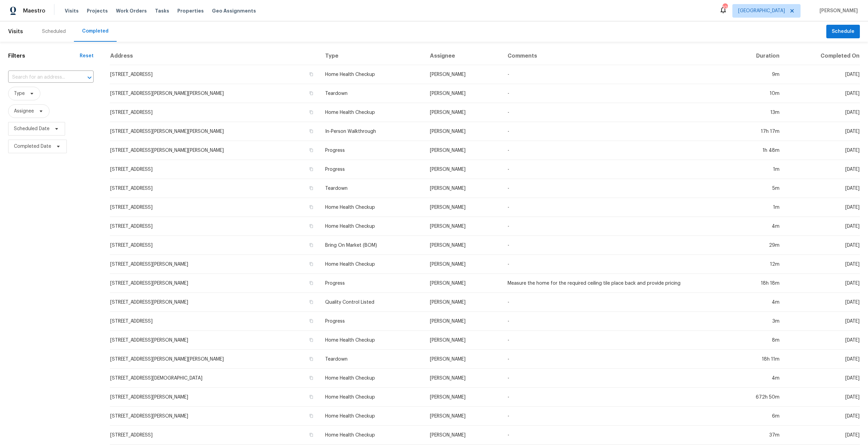  What do you see at coordinates (464, 56) in the screenshot?
I see `th: Assignee` at bounding box center [464, 56].